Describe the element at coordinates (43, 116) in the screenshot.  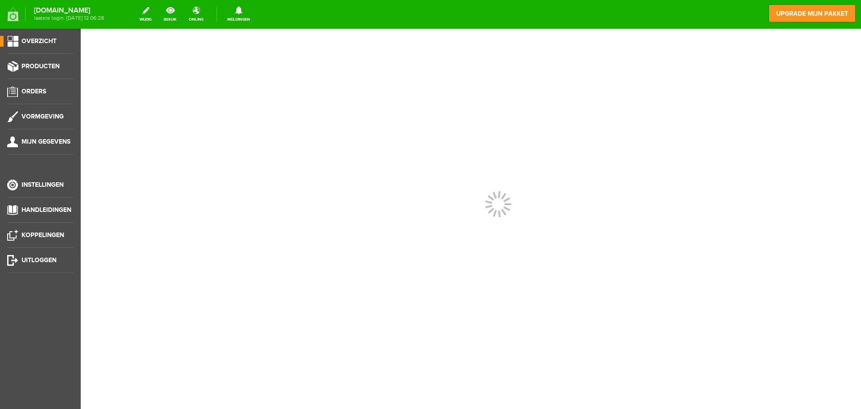
I see `span: Vormgeving` at that location.